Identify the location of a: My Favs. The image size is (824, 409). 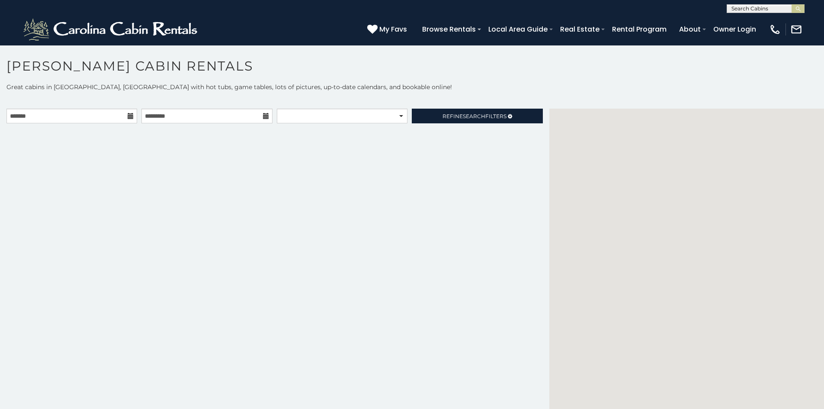
(388, 29).